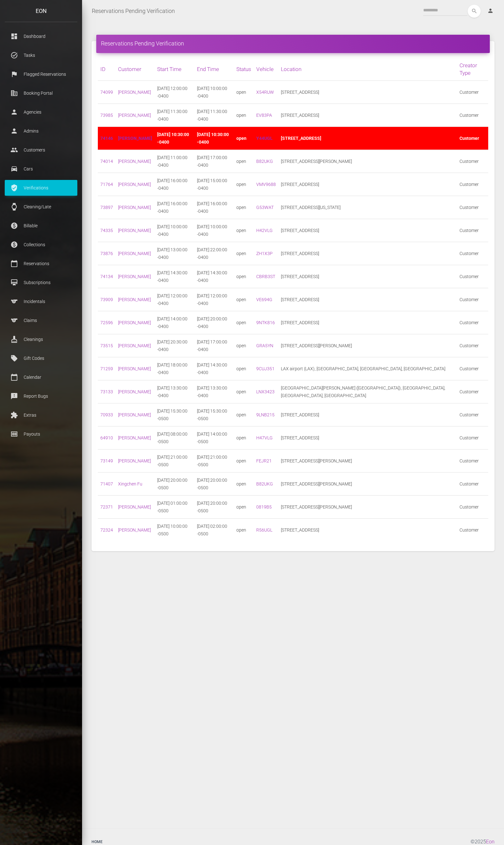 The height and width of the screenshot is (845, 504). What do you see at coordinates (41, 36) in the screenshot?
I see `a: dashboard Dashboard` at bounding box center [41, 36].